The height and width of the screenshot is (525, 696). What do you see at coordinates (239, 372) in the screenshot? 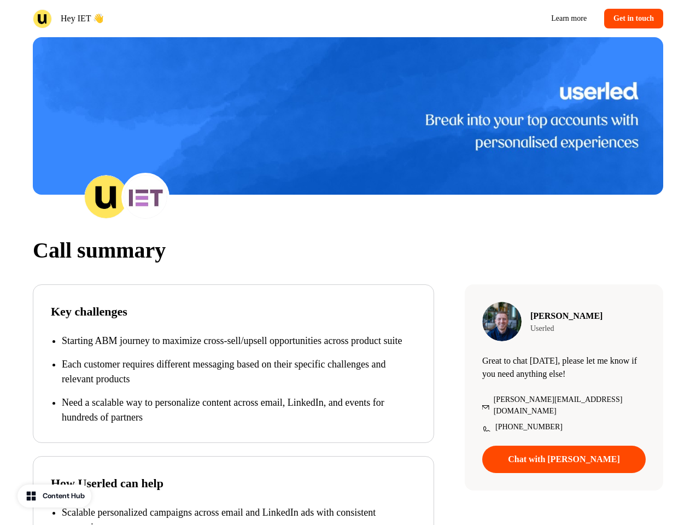
I see `p: Each customer requires different messaging based on their specific challenges and relevant products` at bounding box center [239, 372].